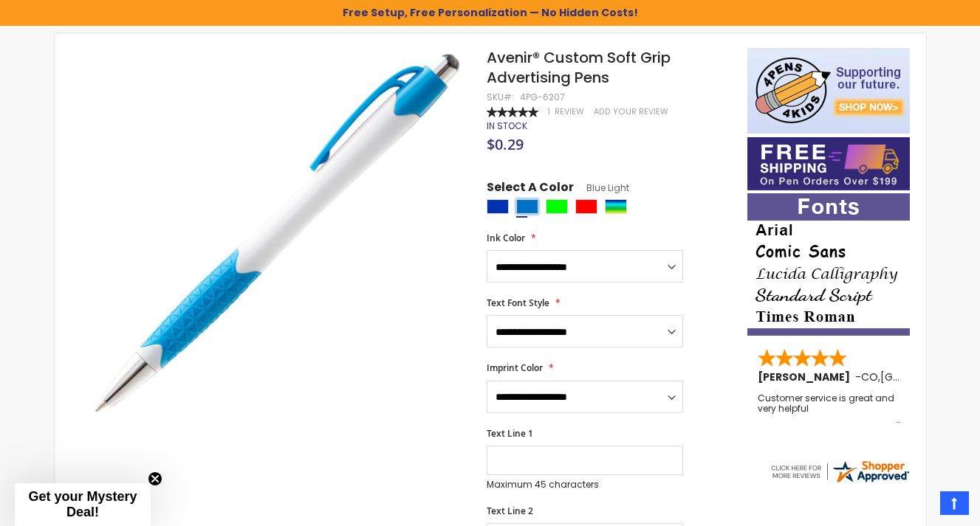  Describe the element at coordinates (829, 408) in the screenshot. I see `div: Customer service is great and very helpful` at that location.